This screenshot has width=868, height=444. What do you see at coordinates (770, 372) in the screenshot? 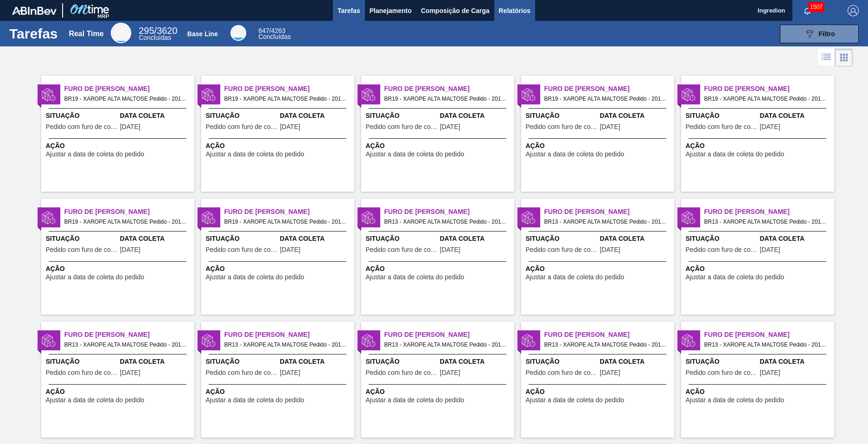
I see `span: 28/08/2025` at bounding box center [770, 372].